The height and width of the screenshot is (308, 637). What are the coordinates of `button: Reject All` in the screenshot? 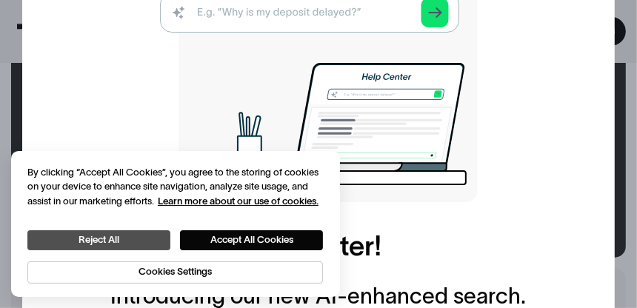 It's located at (98, 241).